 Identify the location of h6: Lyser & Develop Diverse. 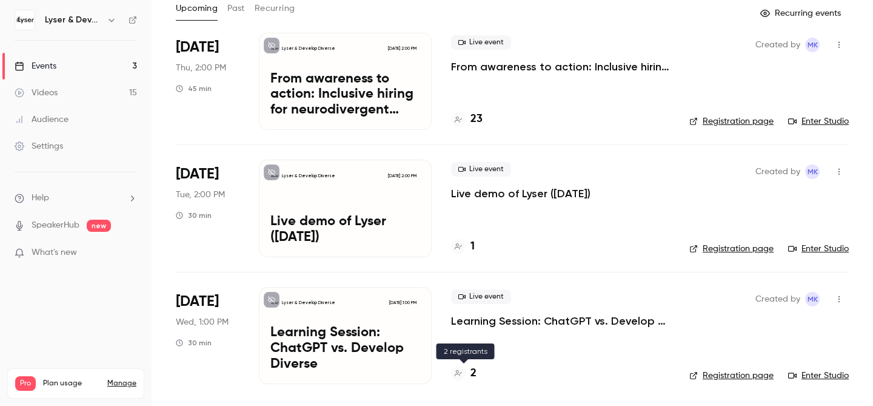
(73, 20).